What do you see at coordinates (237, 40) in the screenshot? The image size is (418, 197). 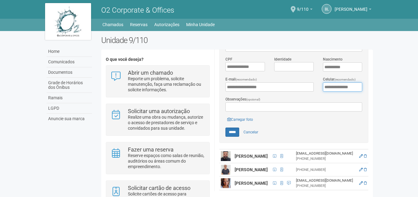 I see `h2: Unidade 9/110` at bounding box center [237, 40].